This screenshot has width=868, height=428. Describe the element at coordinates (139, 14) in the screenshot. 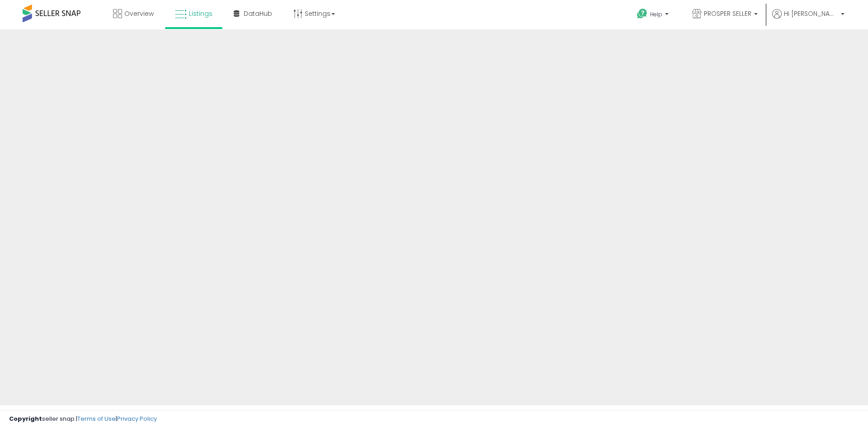

I see `span: Overview` at that location.